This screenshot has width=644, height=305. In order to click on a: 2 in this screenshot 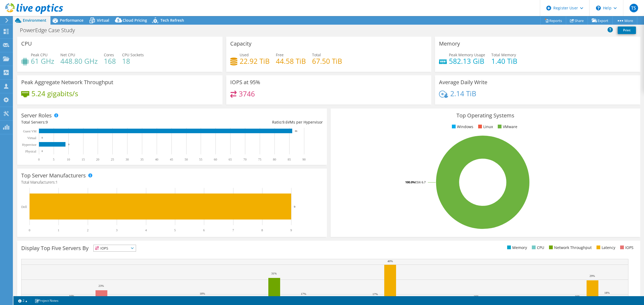, I will do `click(23, 301)`.